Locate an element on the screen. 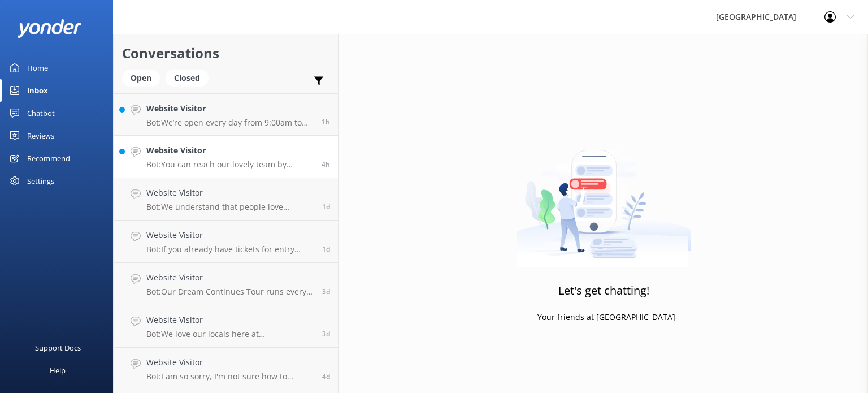 Image resolution: width=868 pixels, height=393 pixels. span: Sep 09 2025 11:47am (UTC +10:00) Australia/Brisbane is located at coordinates (326, 292).